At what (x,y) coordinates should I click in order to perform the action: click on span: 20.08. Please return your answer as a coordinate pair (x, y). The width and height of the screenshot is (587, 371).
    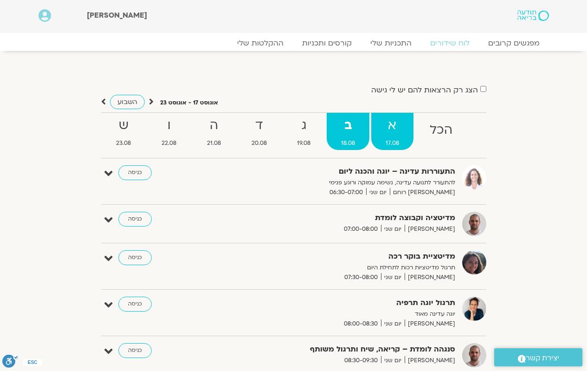
    Looking at the image, I should click on (259, 143).